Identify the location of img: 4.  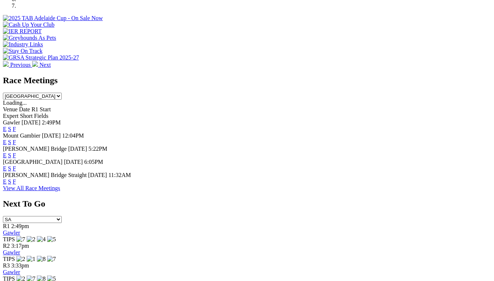
(41, 239).